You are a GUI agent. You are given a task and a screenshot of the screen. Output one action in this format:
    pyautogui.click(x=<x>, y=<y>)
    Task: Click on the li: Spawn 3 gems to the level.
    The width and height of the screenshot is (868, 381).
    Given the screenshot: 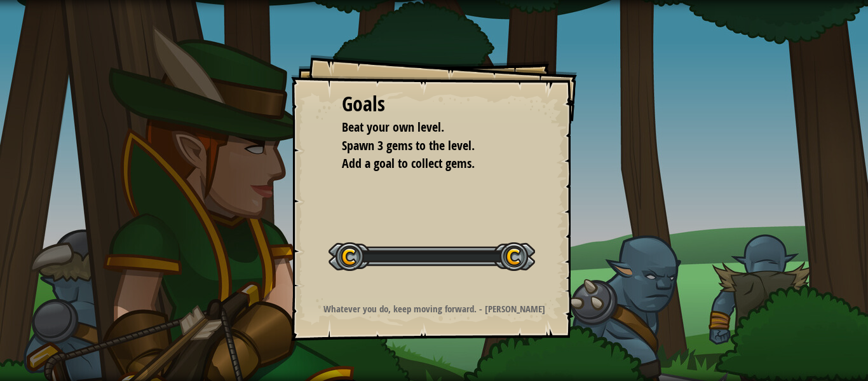 What is the action you would take?
    pyautogui.click(x=424, y=145)
    